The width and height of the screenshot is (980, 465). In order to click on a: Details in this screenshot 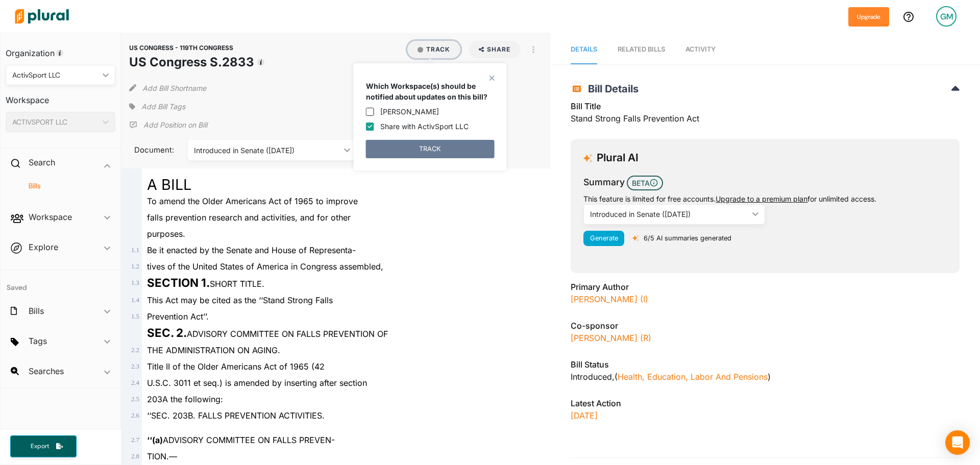, I will do `click(584, 49)`.